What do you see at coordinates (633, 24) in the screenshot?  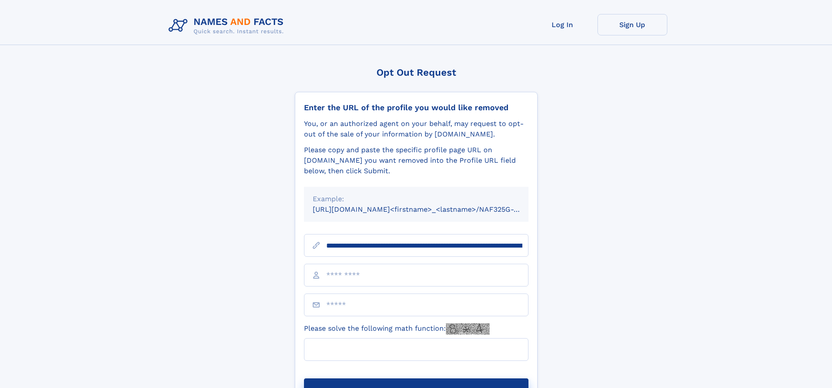 I see `a: Sign Up` at bounding box center [633, 24].